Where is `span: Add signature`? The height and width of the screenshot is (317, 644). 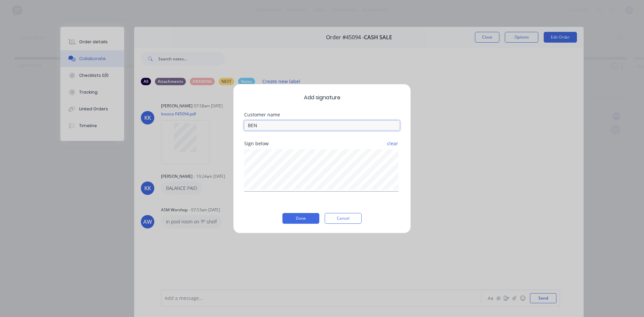
span: Add signature is located at coordinates (322, 98).